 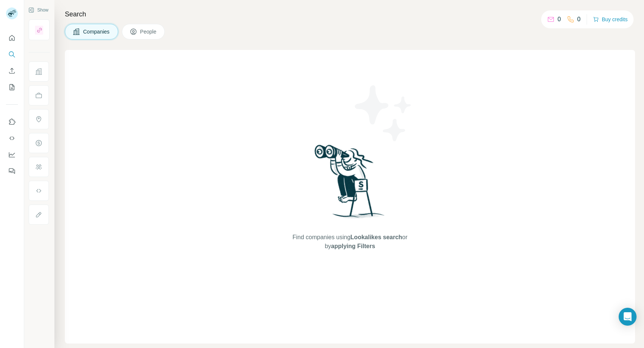 I want to click on button: Search, so click(x=12, y=54).